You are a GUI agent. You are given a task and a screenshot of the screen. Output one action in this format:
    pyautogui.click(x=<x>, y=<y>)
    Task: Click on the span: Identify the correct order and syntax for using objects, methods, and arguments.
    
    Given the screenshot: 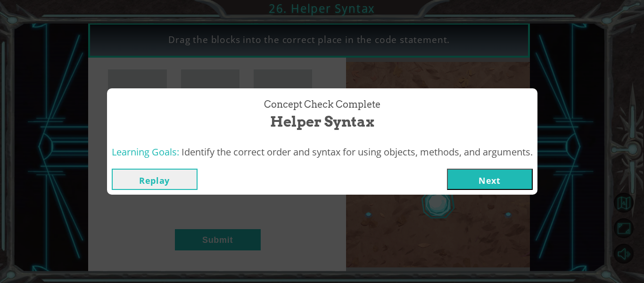 What is the action you would take?
    pyautogui.click(x=357, y=152)
    